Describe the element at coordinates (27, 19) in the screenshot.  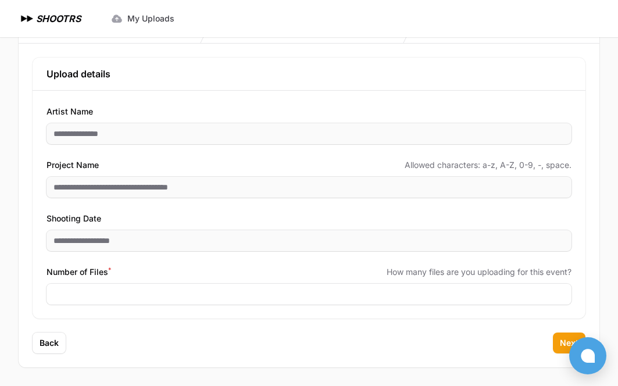
I see `img: SHOOTRS` at that location.